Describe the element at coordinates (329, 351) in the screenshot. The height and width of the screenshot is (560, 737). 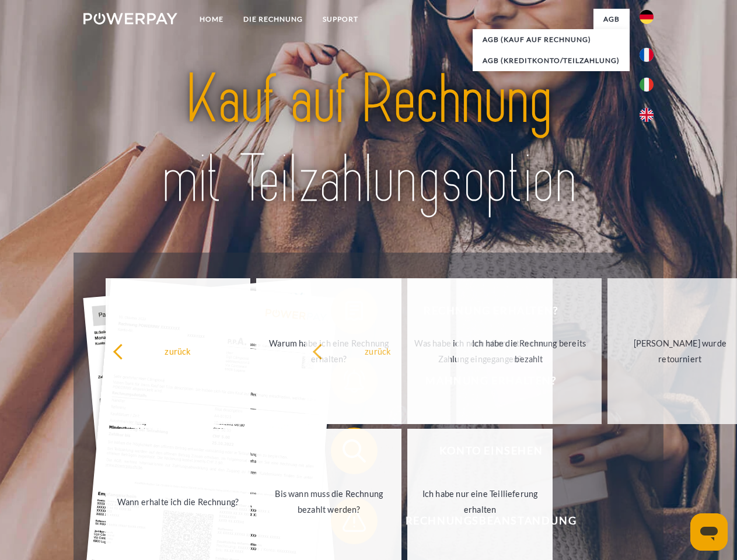
I see `div: Warum habe ich eine Rechnung erhalten?` at that location.